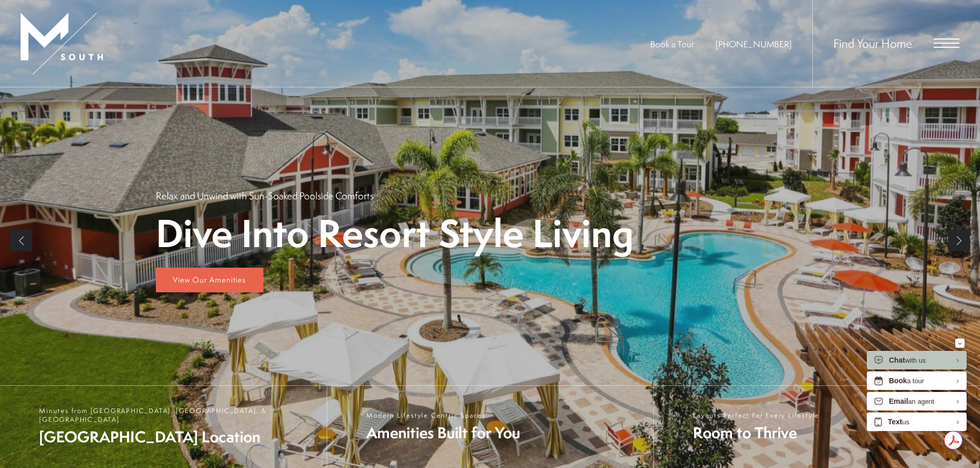 This screenshot has width=980, height=468. What do you see at coordinates (443, 433) in the screenshot?
I see `span: Amenities Built for You` at bounding box center [443, 433].